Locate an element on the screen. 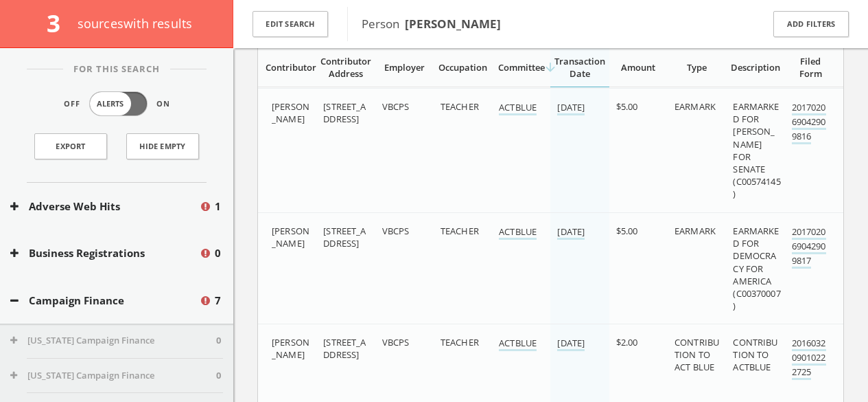 The image size is (868, 402). span: CONTRIBUTION TO ACTBLUE is located at coordinates (755, 354).